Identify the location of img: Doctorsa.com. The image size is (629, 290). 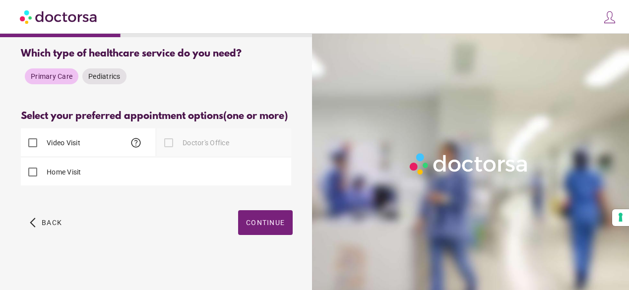
(59, 16).